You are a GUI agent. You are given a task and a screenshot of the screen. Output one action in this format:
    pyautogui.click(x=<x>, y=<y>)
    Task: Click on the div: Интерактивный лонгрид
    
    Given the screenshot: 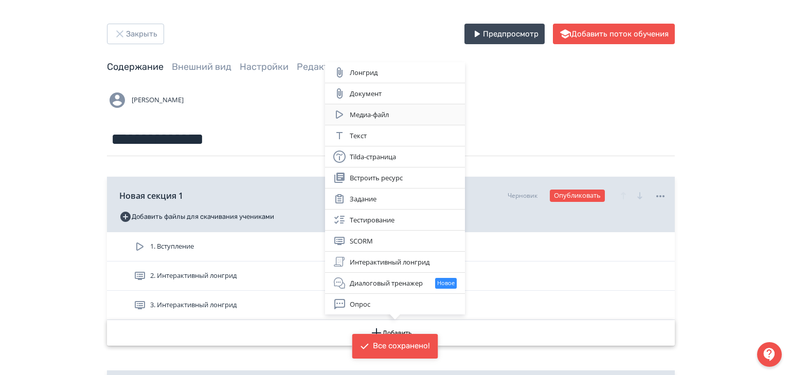 What is the action you would take?
    pyautogui.click(x=395, y=262)
    